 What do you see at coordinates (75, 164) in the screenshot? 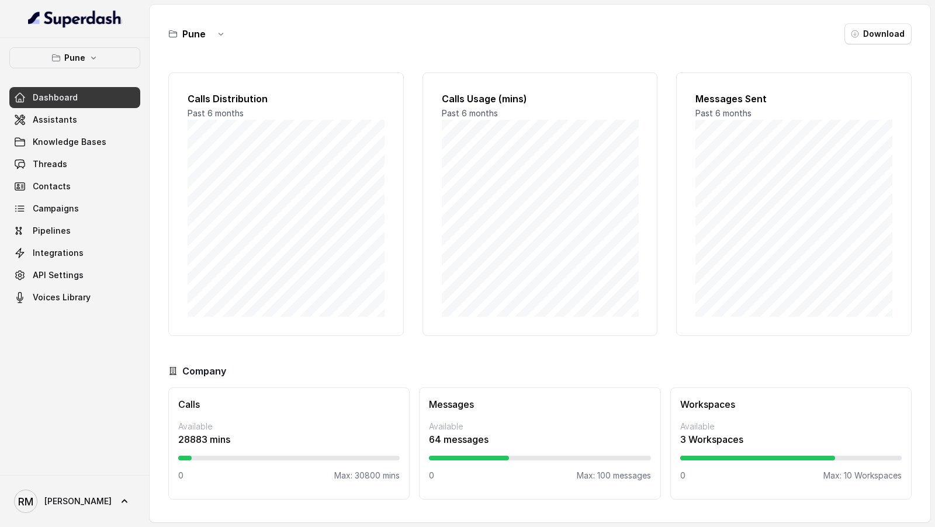
I see `a: Threads` at bounding box center [75, 164].